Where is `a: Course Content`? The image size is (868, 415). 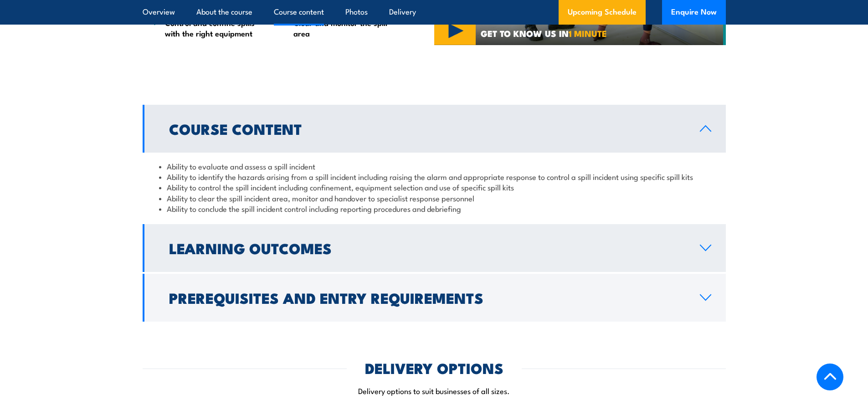
a: Course Content is located at coordinates (434, 128).